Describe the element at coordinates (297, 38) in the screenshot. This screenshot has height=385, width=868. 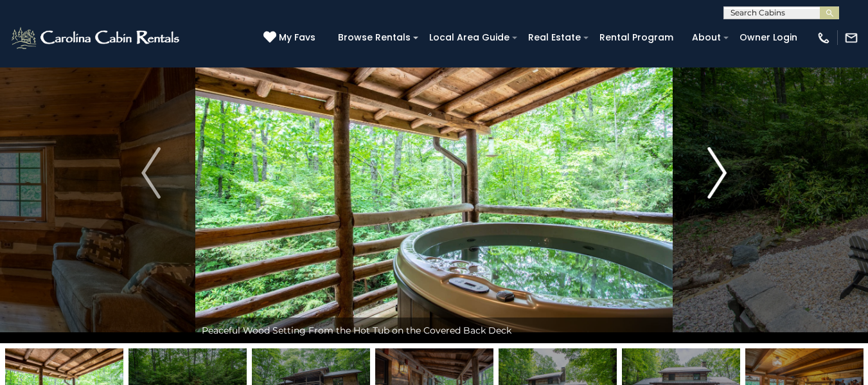
I see `span: My Favs` at that location.